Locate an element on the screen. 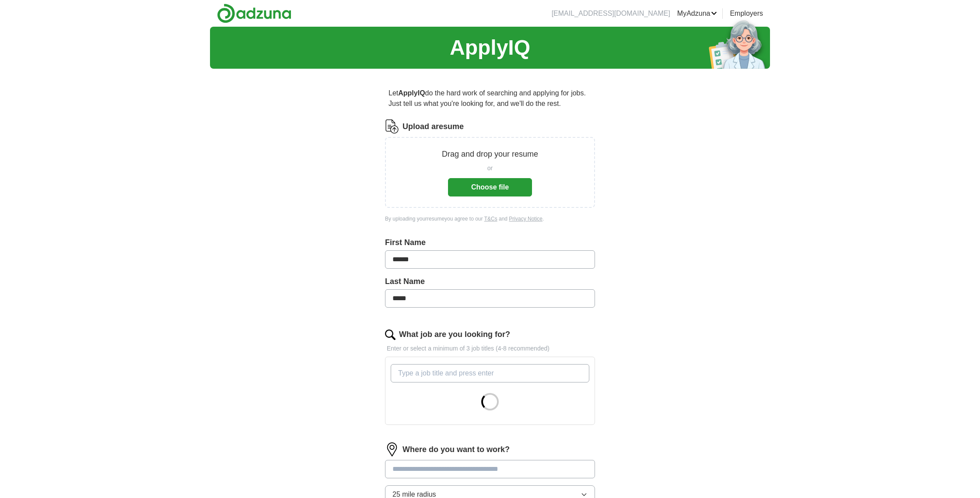  button: Choose file is located at coordinates (490, 188).